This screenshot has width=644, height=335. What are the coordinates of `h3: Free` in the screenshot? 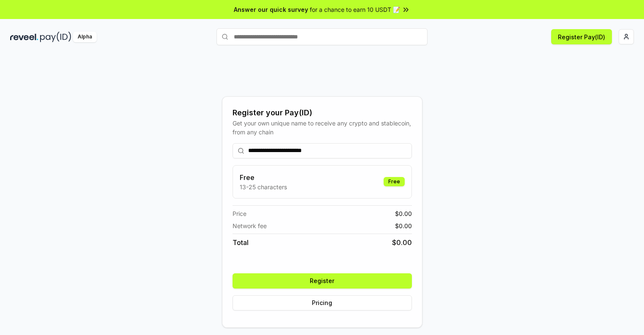 It's located at (263, 178).